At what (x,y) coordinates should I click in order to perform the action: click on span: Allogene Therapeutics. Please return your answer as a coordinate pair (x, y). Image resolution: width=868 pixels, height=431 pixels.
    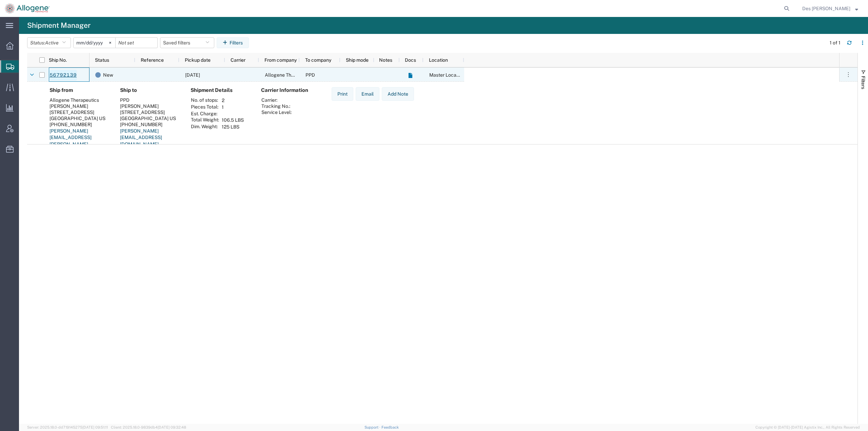
    Looking at the image, I should click on (289, 75).